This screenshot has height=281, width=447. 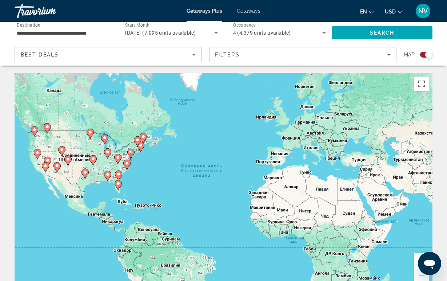 I want to click on span: Filters, so click(x=227, y=55).